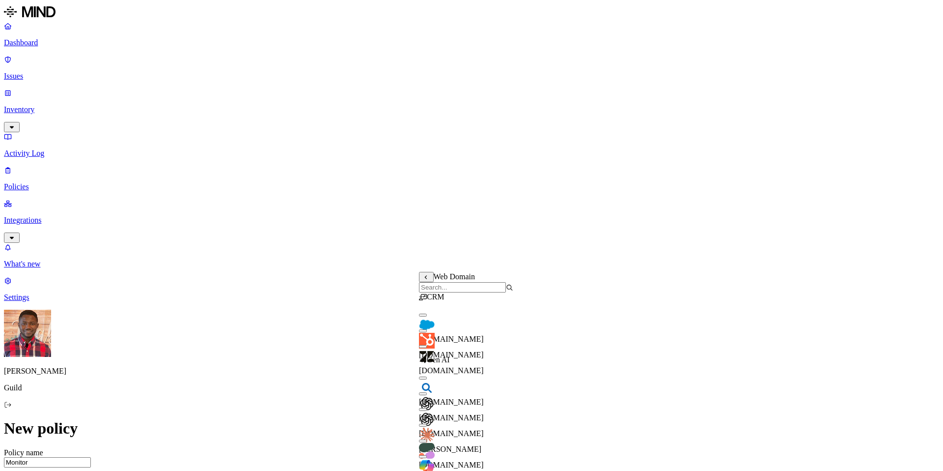 The height and width of the screenshot is (471, 943). Describe the element at coordinates (427, 340) in the screenshot. I see `img: hubspot.com favicon` at that location.